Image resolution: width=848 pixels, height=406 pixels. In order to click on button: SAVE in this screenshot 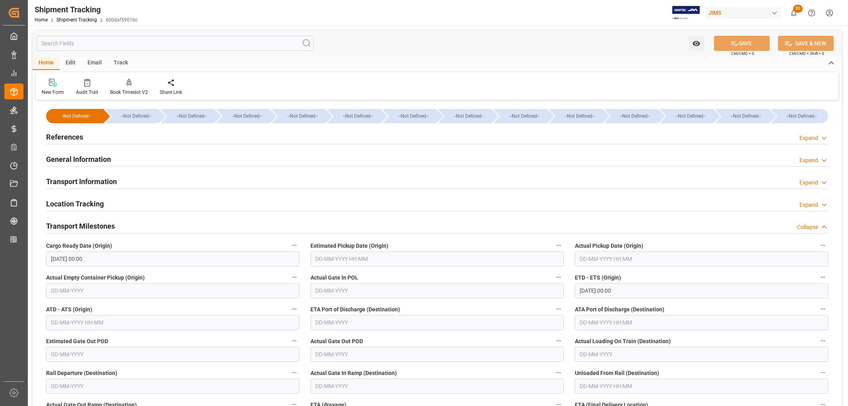, I will do `click(742, 43)`.